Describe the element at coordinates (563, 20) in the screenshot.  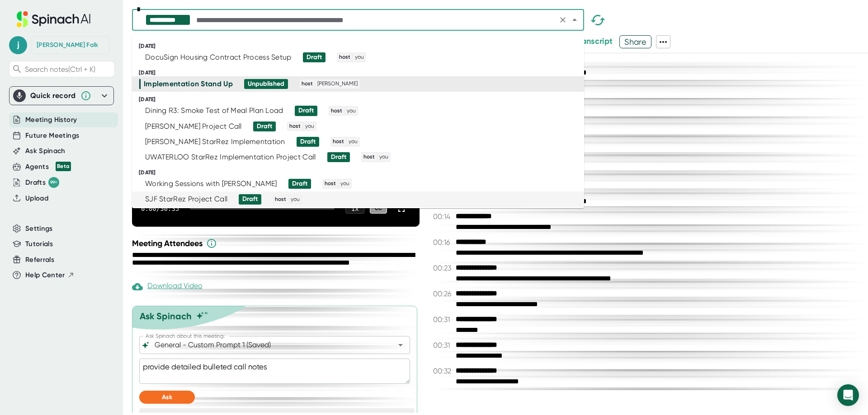
I see `button: Clear` at that location.